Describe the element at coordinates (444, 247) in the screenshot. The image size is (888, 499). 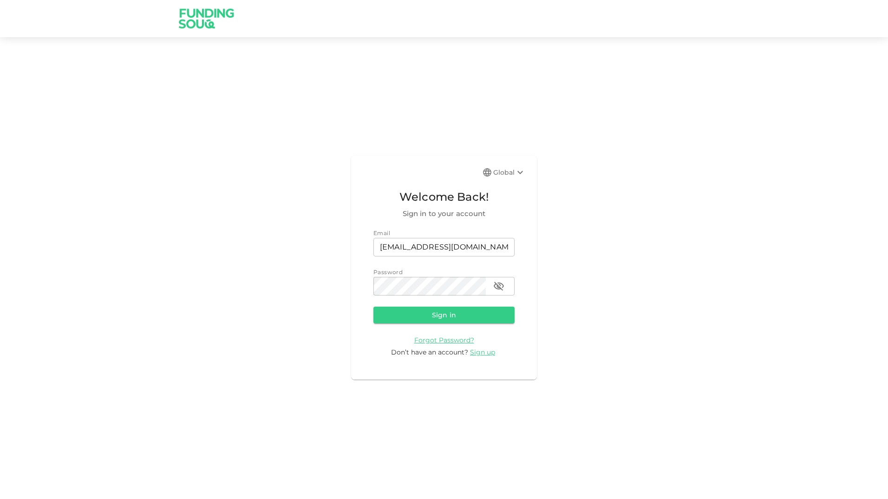
I see `div: email` at that location.